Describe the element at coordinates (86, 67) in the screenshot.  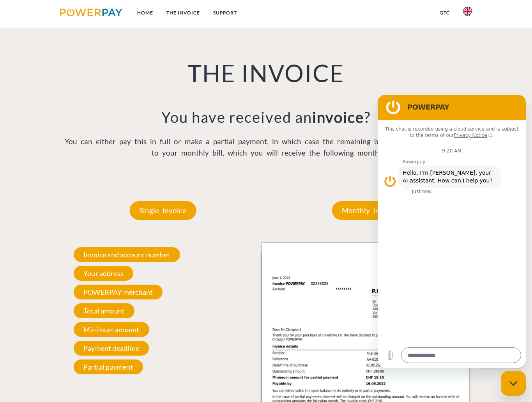
I see `p: Powerpay` at that location.